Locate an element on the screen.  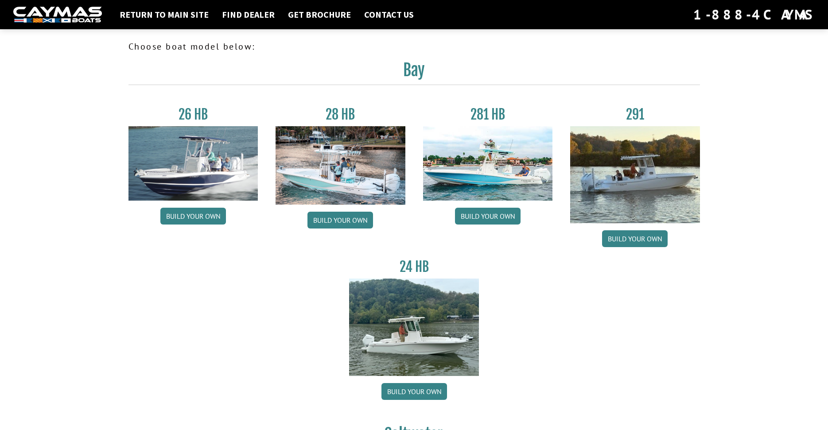
h3: 24 HB is located at coordinates (414, 267).